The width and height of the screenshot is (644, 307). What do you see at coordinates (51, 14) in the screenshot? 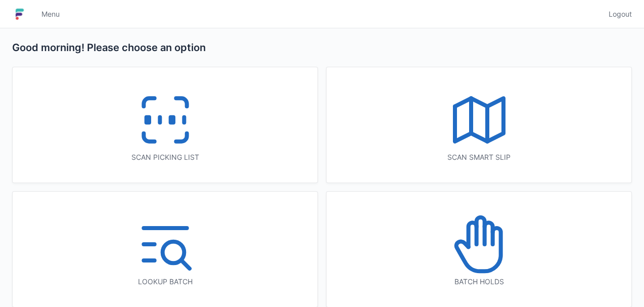
I see `a: Menu` at bounding box center [51, 14].